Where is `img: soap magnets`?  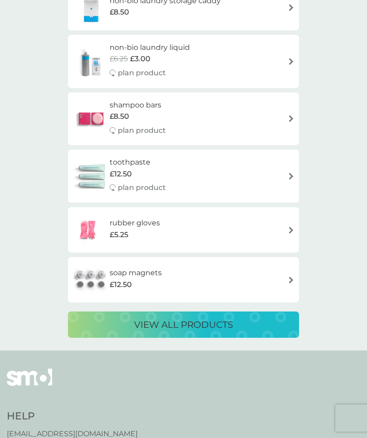 img: soap magnets is located at coordinates (91, 280).